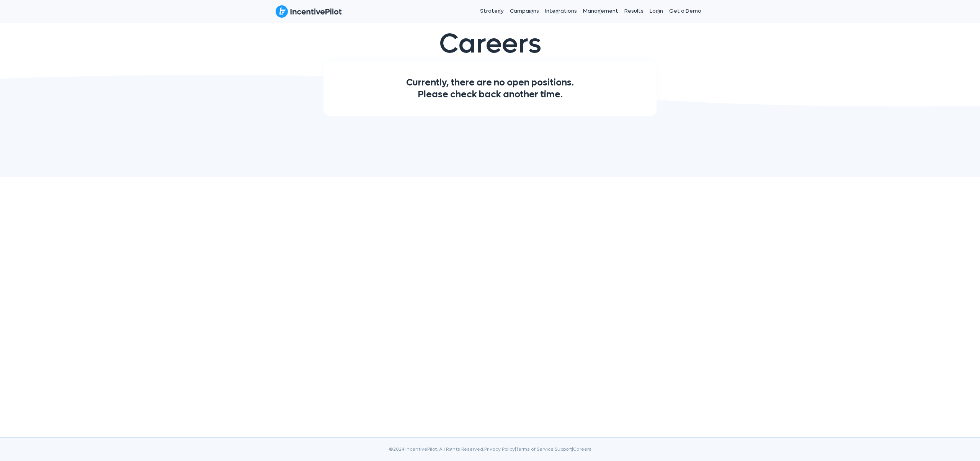 This screenshot has width=980, height=461. I want to click on span: Careers, so click(490, 44).